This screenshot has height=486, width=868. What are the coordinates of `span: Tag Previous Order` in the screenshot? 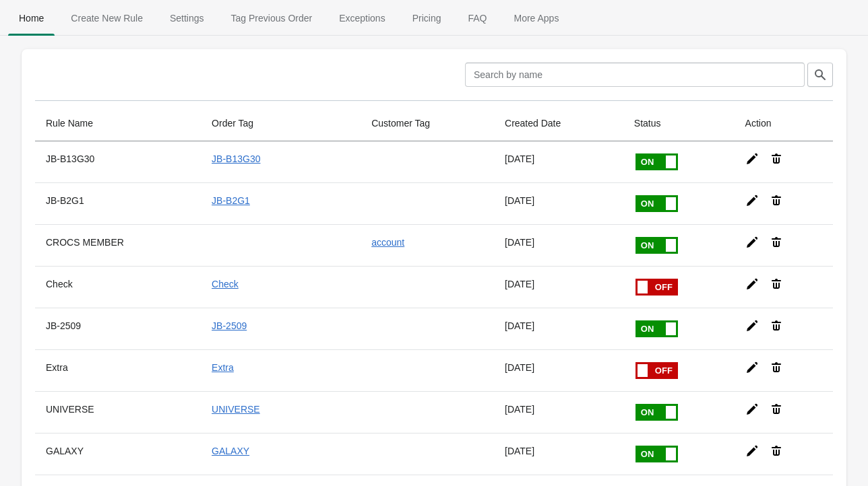 It's located at (272, 18).